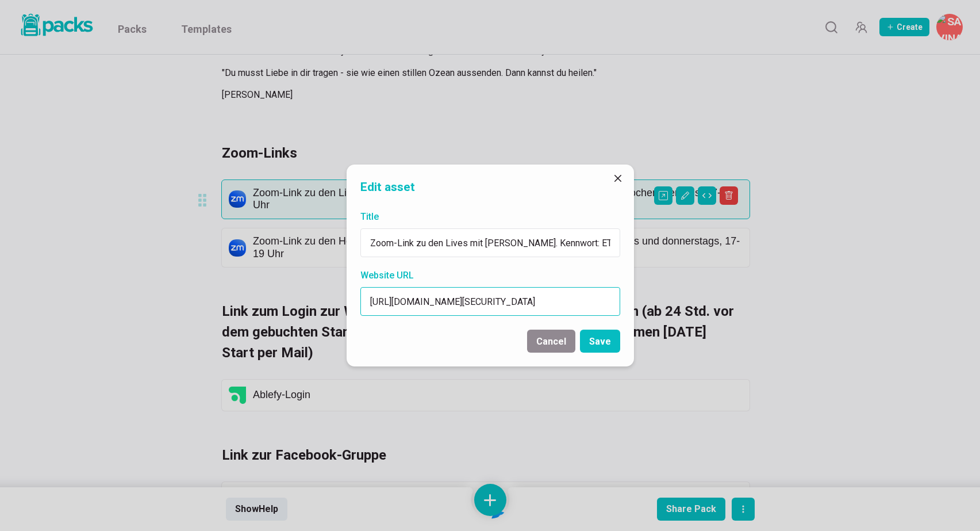  I want to click on button: Save, so click(600, 341).